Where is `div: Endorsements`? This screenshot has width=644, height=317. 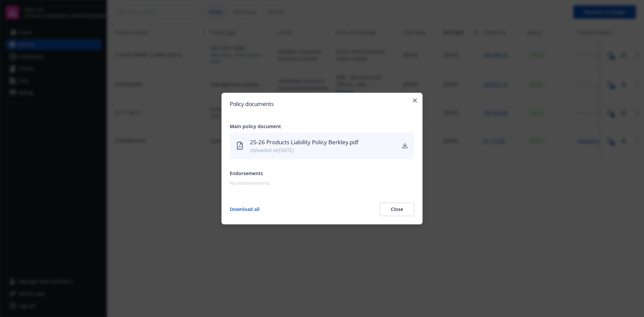
div: Endorsements is located at coordinates (322, 173).